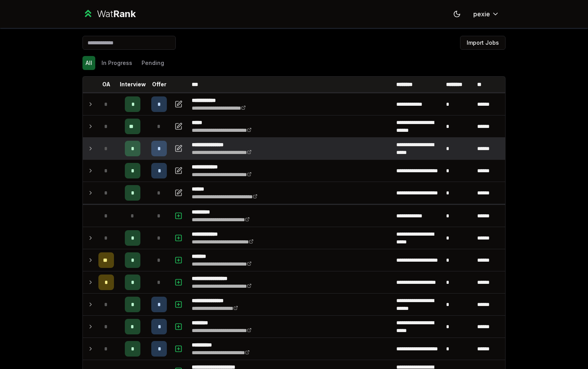 The height and width of the screenshot is (369, 588). Describe the element at coordinates (159, 84) in the screenshot. I see `p: Offer` at that location.